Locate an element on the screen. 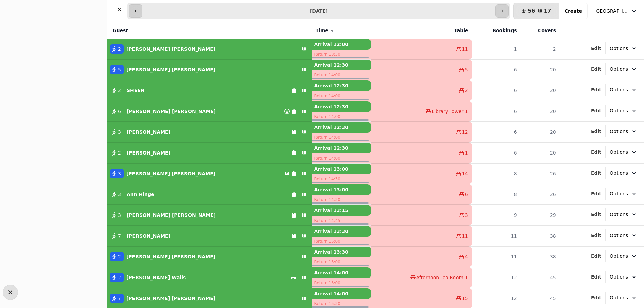 The width and height of the screenshot is (644, 308). p: SHEEN is located at coordinates (136, 91).